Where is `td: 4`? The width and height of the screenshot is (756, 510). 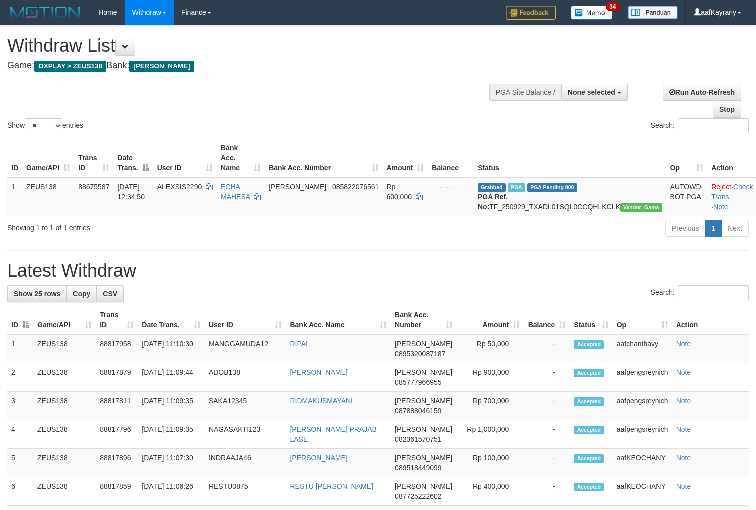 td: 4 is located at coordinates (20, 434).